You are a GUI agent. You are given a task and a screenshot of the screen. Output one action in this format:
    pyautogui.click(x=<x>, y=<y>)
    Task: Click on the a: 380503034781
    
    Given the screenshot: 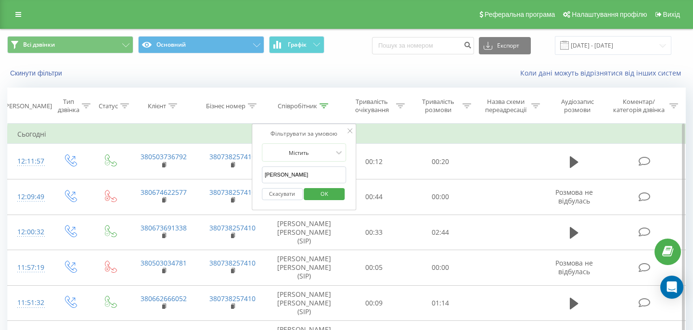 What is the action you would take?
    pyautogui.click(x=164, y=263)
    